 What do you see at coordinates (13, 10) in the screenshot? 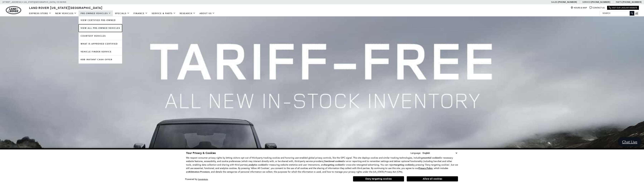
I see `img: Land Rover` at bounding box center [13, 10].